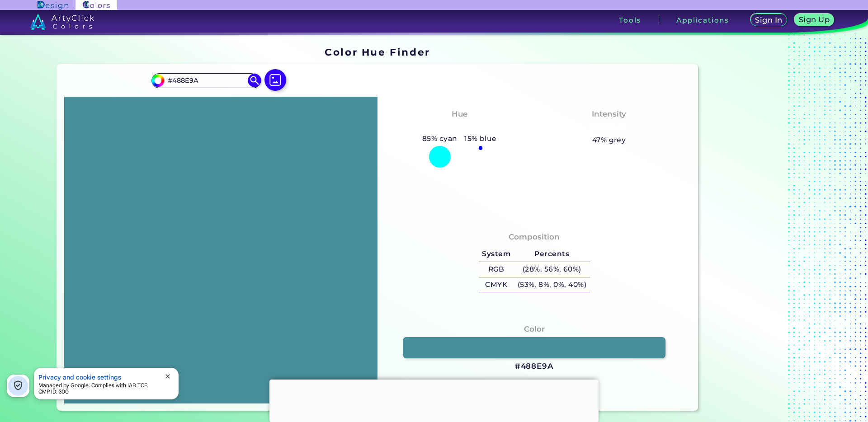 The width and height of the screenshot is (868, 422). Describe the element at coordinates (769, 20) in the screenshot. I see `h5: Sign In` at that location.